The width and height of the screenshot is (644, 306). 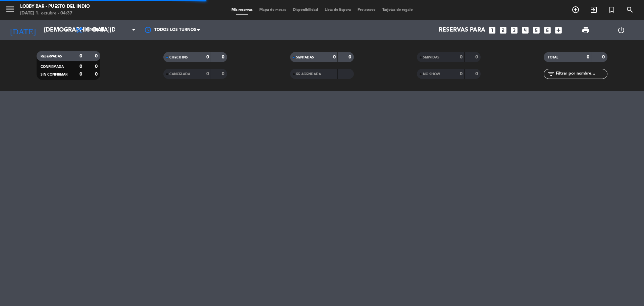 What do you see at coordinates (621, 30) in the screenshot?
I see `div: LOG OUT` at bounding box center [621, 30].